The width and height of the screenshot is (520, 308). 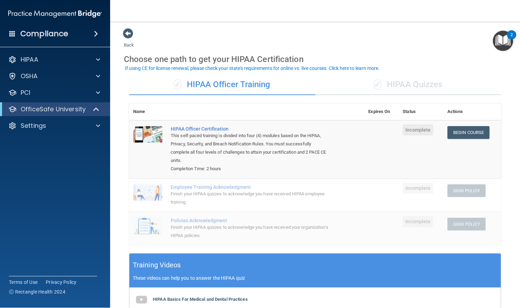 I want to click on a: HIPAA, so click(x=54, y=60).